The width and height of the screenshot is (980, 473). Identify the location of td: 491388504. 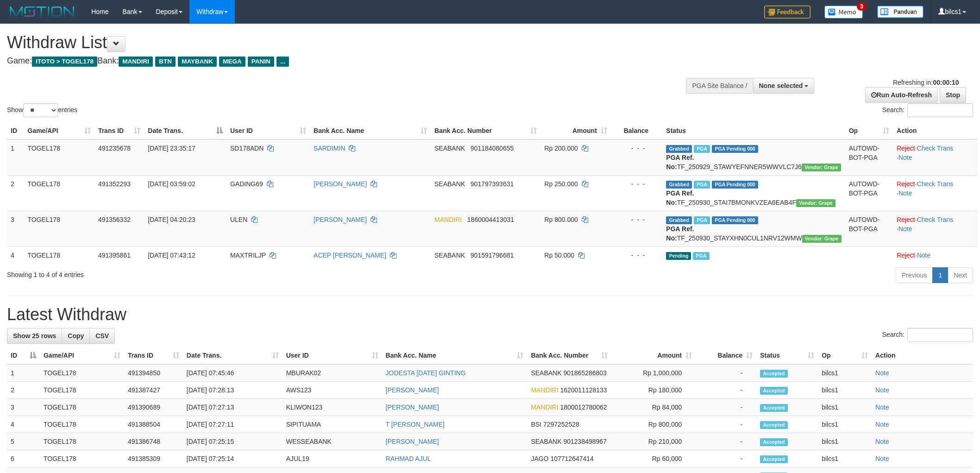
(154, 424).